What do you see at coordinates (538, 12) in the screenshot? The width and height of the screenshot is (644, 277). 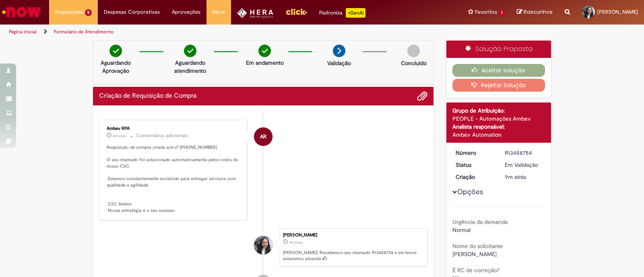 I see `span: Rascunhos` at bounding box center [538, 12].